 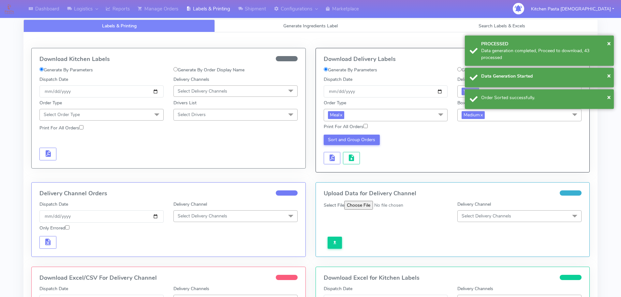 I want to click on div: Data Generation Started, so click(x=545, y=76).